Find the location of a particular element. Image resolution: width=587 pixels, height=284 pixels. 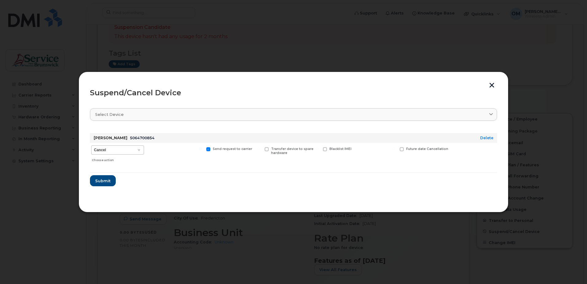

span: Submit is located at coordinates (103, 181).